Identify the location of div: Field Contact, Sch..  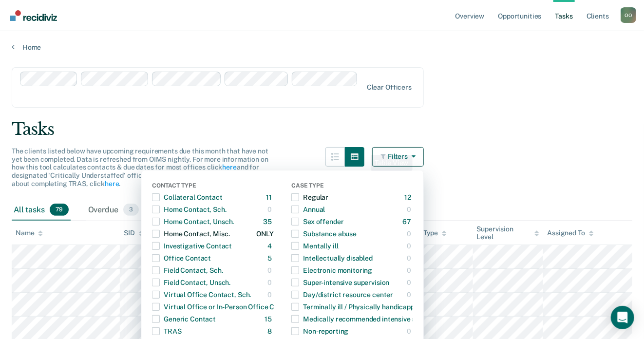
(187, 270).